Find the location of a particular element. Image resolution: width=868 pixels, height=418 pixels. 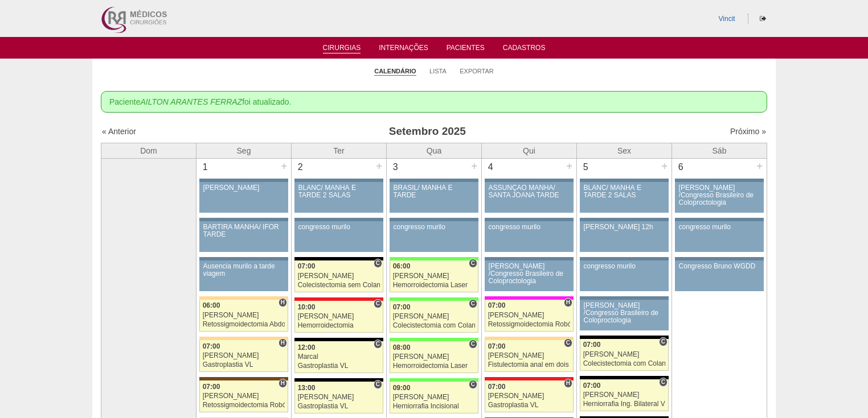

div: BLANC/ MANHÃ E TARDE 2 SALAS is located at coordinates (625, 192).